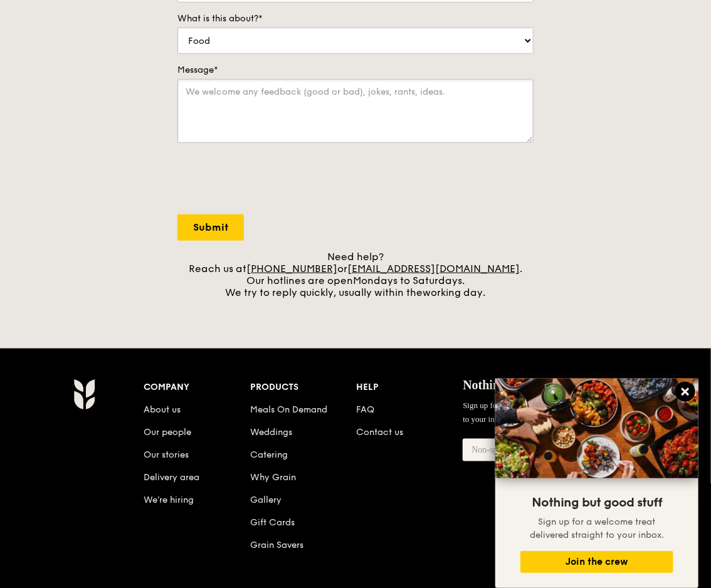 The height and width of the screenshot is (588, 711). Describe the element at coordinates (380, 432) in the screenshot. I see `a: Contact us` at that location.